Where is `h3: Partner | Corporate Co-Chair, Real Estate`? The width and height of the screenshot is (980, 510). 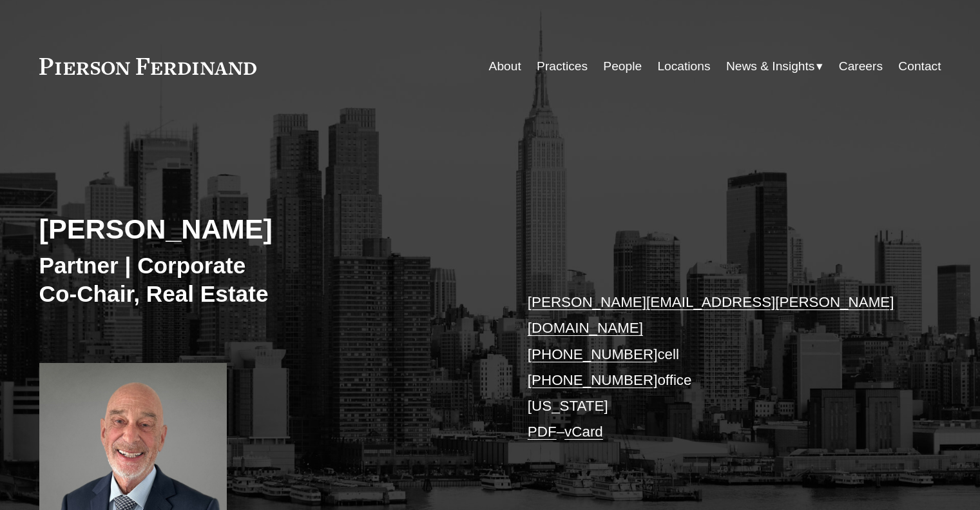
h3: Partner | Corporate Co-Chair, Real Estate is located at coordinates (264, 279).